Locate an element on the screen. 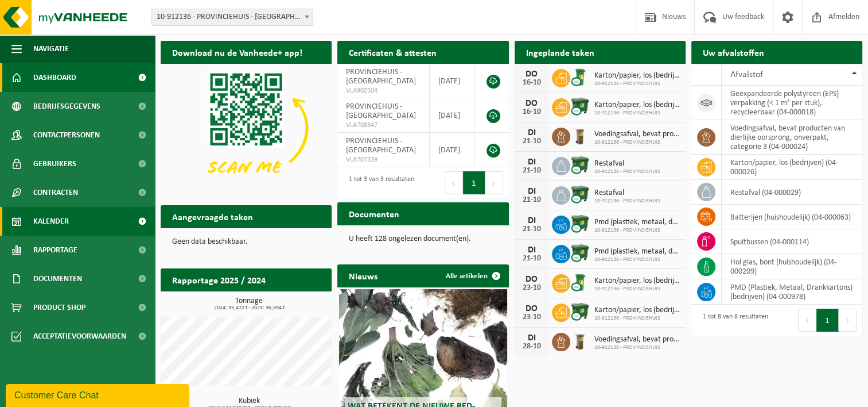 The width and height of the screenshot is (868, 407). span: Bedrijfsgegevens is located at coordinates (66, 107).